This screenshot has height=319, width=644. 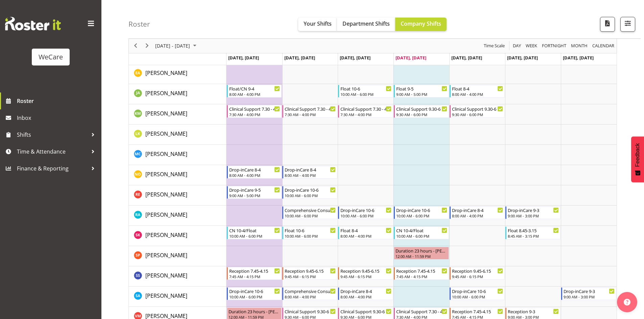 I want to click on div: Sara Sherwin"s event - Reception 7.45-4.15 Begin From Monday, September 22, 2025 at 7:45:00 AM GM..., so click(x=254, y=273).